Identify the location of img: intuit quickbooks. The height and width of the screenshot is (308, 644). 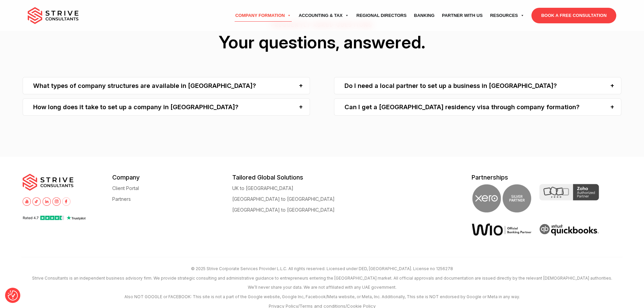
(569, 230).